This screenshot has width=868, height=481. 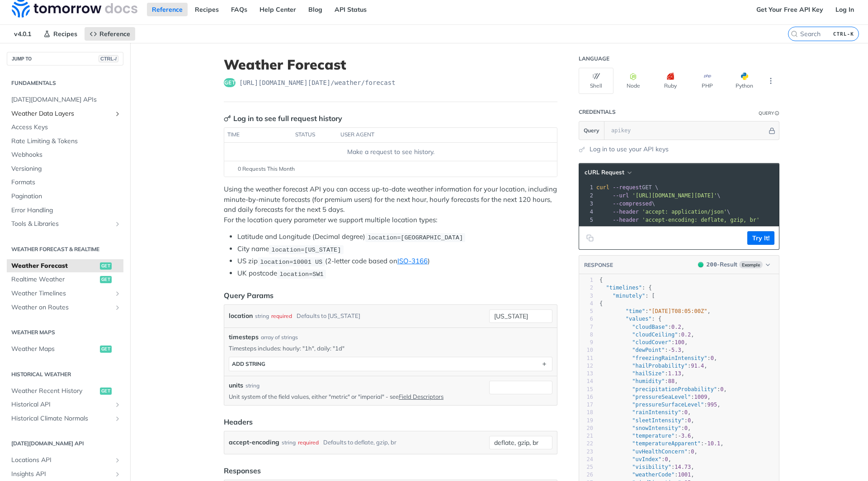 What do you see at coordinates (586, 451) in the screenshot?
I see `div: 23` at bounding box center [586, 451].